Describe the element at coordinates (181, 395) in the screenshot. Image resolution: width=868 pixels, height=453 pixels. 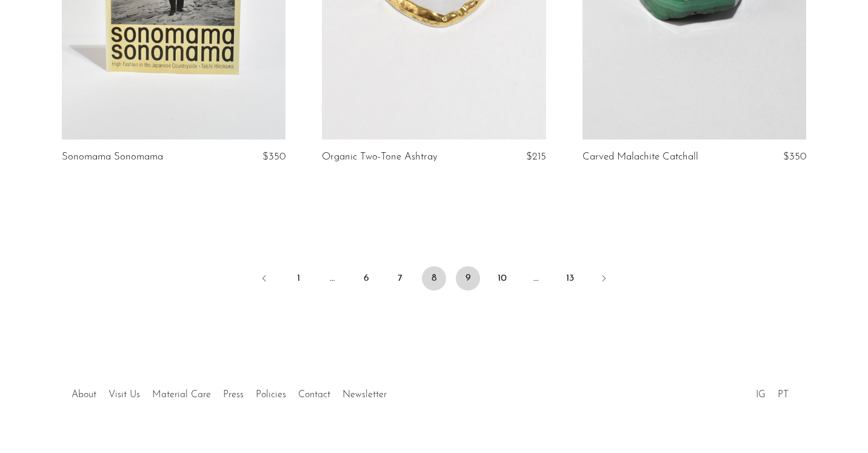
I see `a: Material Care` at that location.